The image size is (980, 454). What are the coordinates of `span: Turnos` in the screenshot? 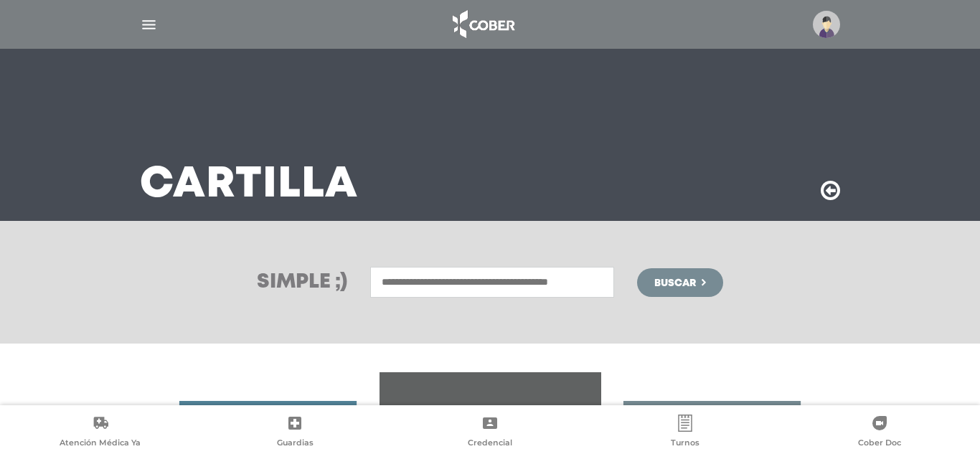 It's located at (686, 444).